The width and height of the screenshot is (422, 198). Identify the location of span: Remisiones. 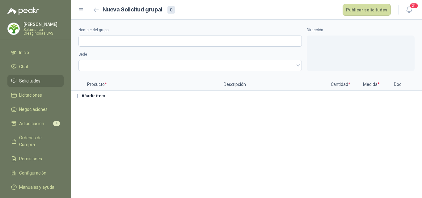
(31, 159).